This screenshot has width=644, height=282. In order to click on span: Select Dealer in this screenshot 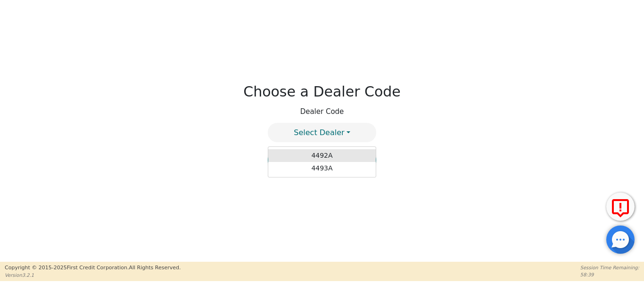, I will do `click(319, 132)`.